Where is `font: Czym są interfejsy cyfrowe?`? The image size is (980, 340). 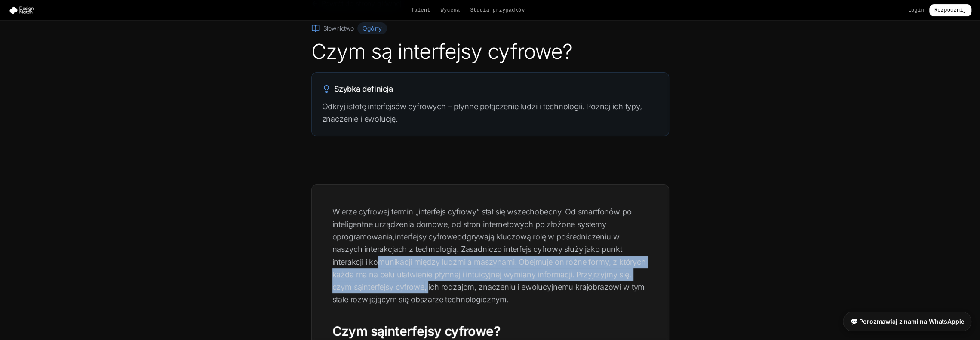
font: Czym są interfejsy cyfrowe? is located at coordinates (442, 52).